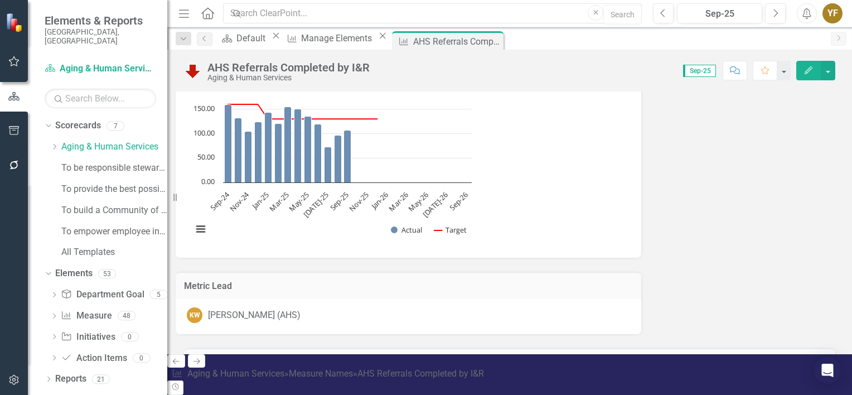 Image resolution: width=852 pixels, height=395 pixels. I want to click on input: Search ClearPoint..., so click(432, 13).